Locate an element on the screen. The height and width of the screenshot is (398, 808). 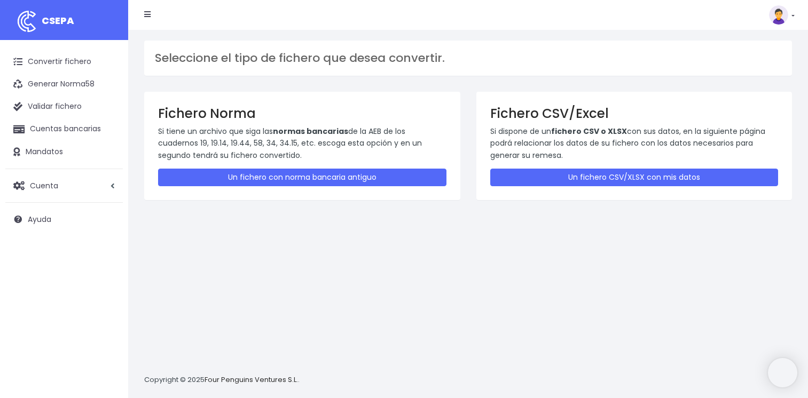
img: profile is located at coordinates (778, 15).